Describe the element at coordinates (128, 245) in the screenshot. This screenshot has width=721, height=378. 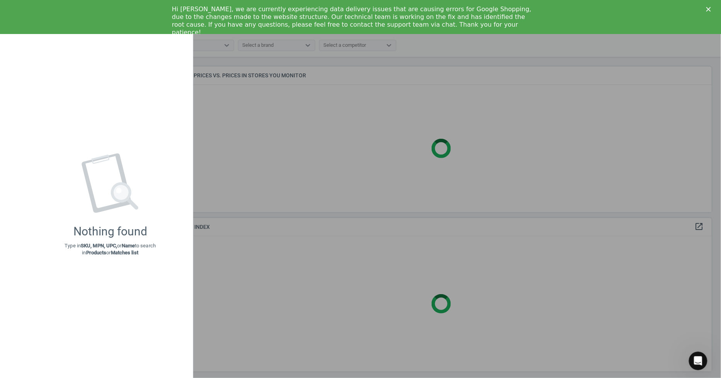
I see `strong: Name` at that location.